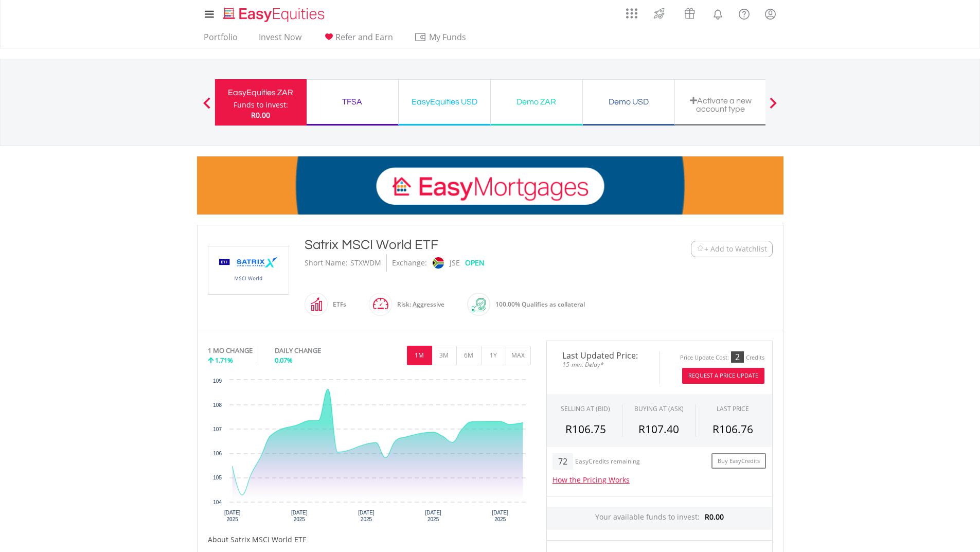  Describe the element at coordinates (603, 355) in the screenshot. I see `span: Last Updated Price:` at that location.